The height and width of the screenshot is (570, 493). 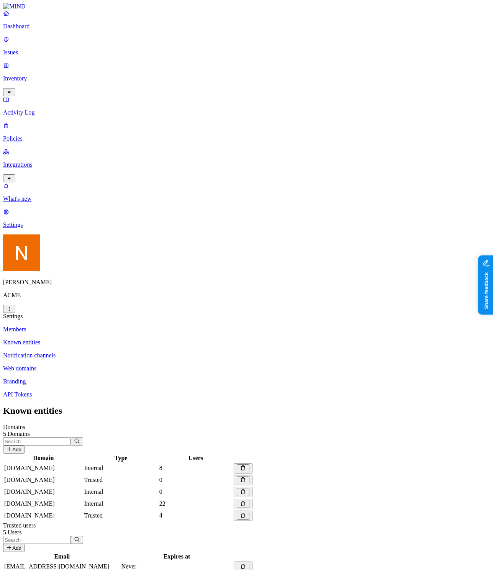 What do you see at coordinates (161, 515) in the screenshot?
I see `span: 4` at bounding box center [161, 515].